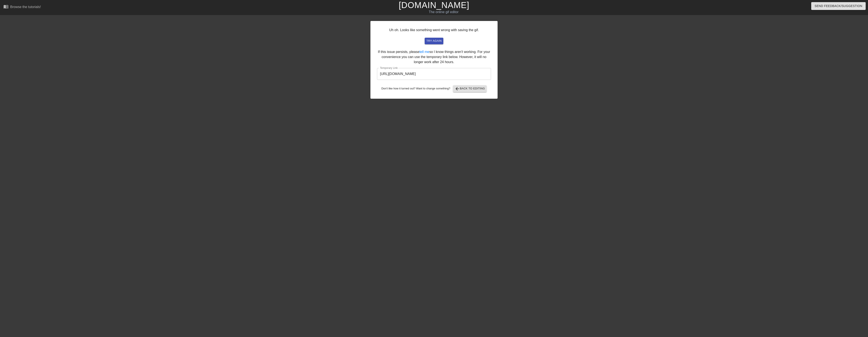  I want to click on span: menu_book, so click(6, 7).